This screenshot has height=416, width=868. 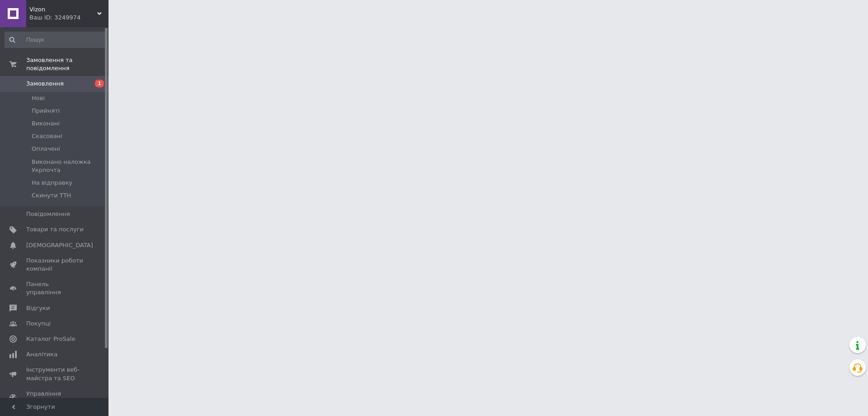 I want to click on span: Нові, so click(x=38, y=98).